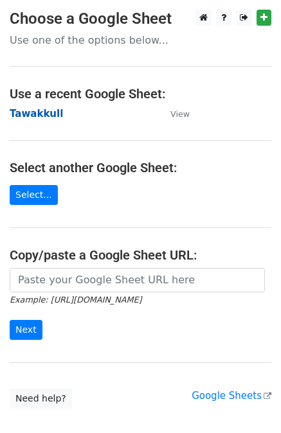 The height and width of the screenshot is (433, 281). What do you see at coordinates (174, 114) in the screenshot?
I see `a: View` at bounding box center [174, 114].